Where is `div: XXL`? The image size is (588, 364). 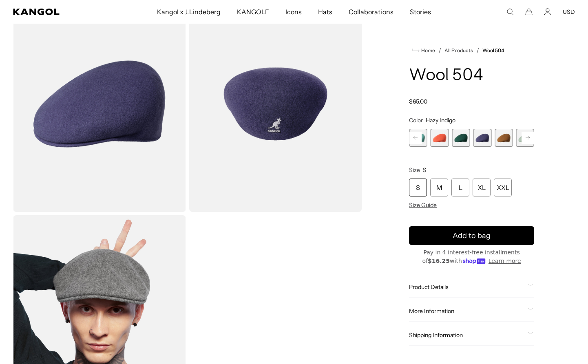 div: XXL is located at coordinates (503, 188).